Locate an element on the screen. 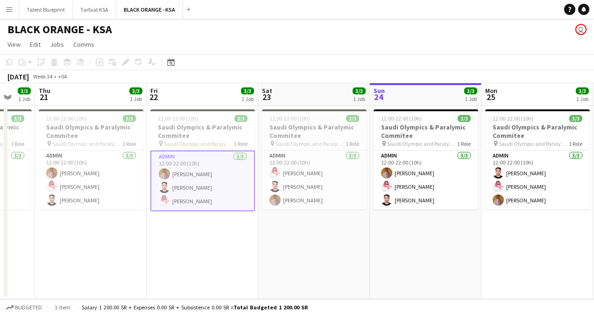 The image size is (594, 315). a: View is located at coordinates (14, 44).